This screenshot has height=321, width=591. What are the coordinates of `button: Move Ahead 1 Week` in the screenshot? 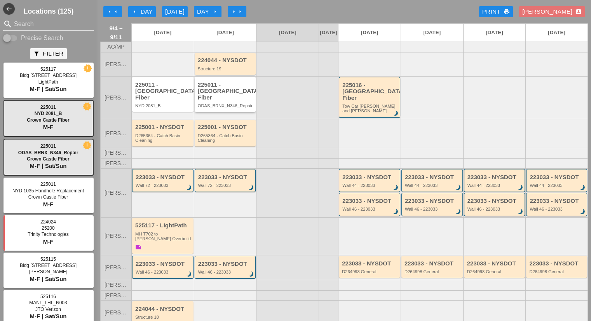 It's located at (237, 12).